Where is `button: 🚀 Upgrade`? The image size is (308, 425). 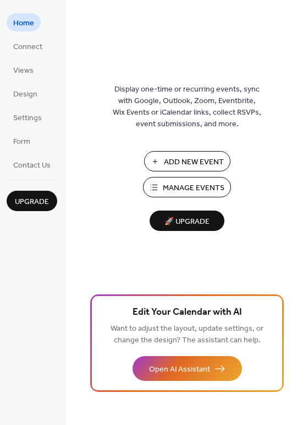 button: 🚀 Upgrade is located at coordinates (187, 220).